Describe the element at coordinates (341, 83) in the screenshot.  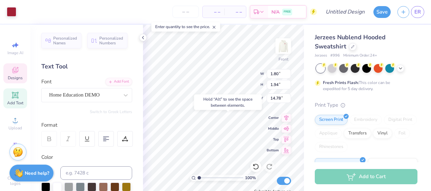
I see `strong: Fresh Prints Flash:` at that location.